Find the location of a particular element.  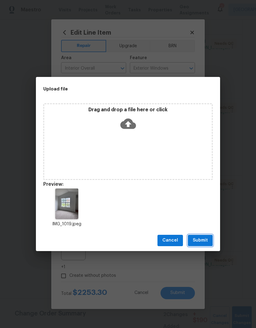

button: Submit is located at coordinates (200, 240).